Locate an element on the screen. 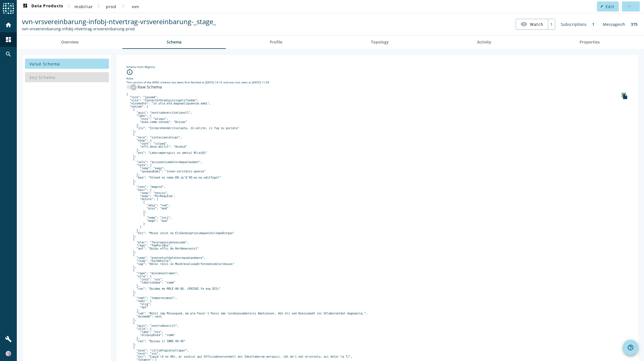  mat-icon: build is located at coordinates (8, 339).